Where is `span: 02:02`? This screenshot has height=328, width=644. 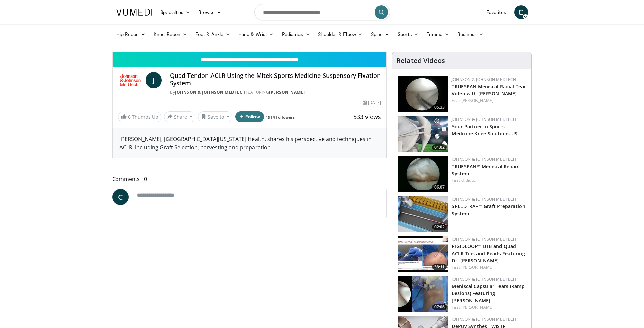 span: 02:02 is located at coordinates (440, 227).